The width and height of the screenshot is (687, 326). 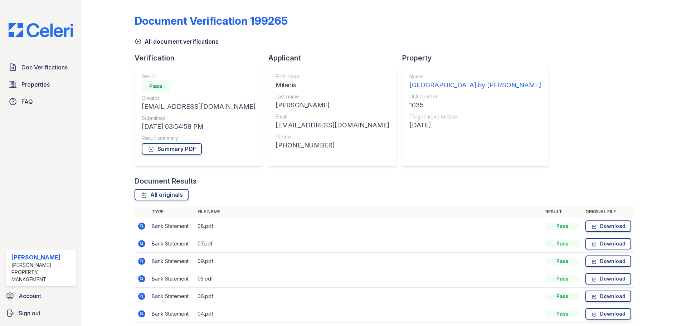 I want to click on div: Target move in date, so click(x=475, y=117).